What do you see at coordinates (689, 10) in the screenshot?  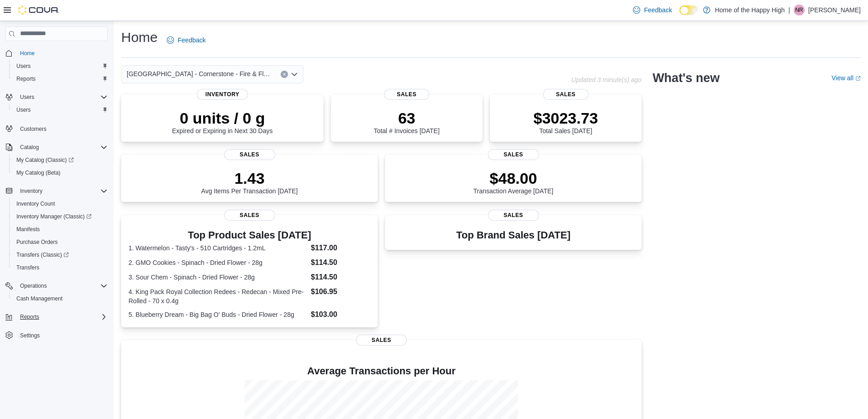 I see `input: Dark Mode` at bounding box center [689, 10].